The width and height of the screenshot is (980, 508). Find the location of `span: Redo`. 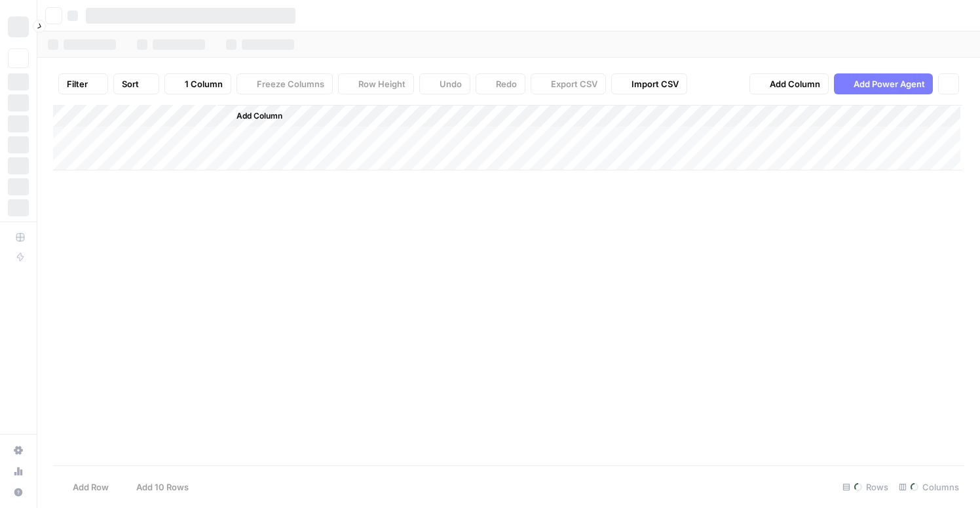

span: Redo is located at coordinates (507, 84).